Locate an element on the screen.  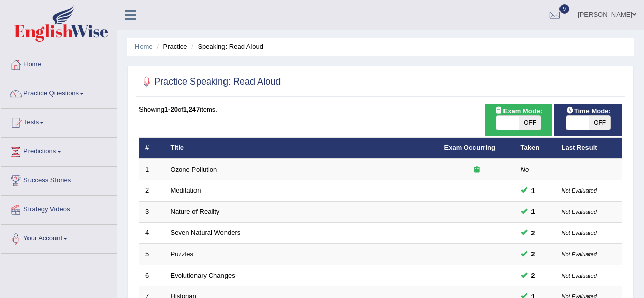
a: Exam Occurring is located at coordinates (470, 147).